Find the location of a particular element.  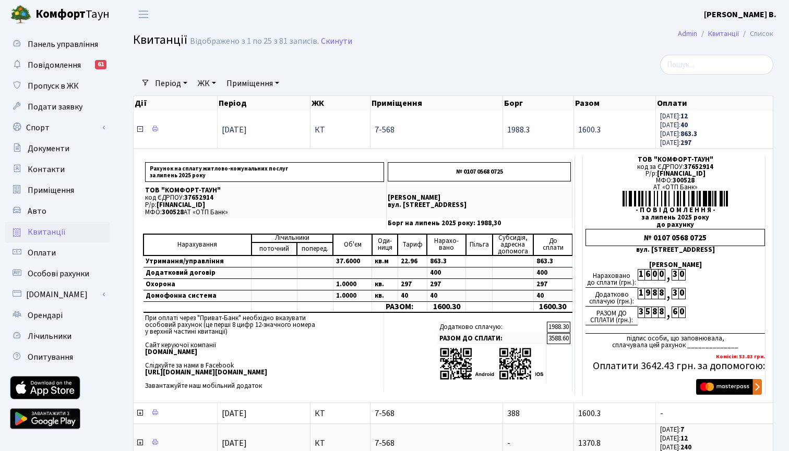

td: До cплати is located at coordinates (553, 245).